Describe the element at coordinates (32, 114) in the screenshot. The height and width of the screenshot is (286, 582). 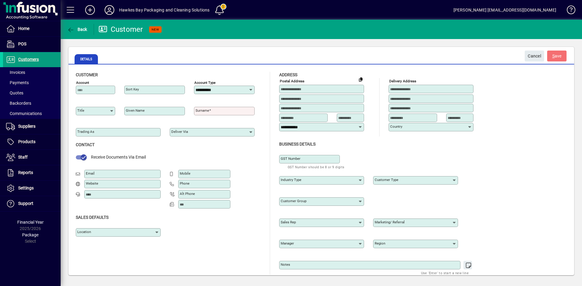
I see `a: Communications` at that location.